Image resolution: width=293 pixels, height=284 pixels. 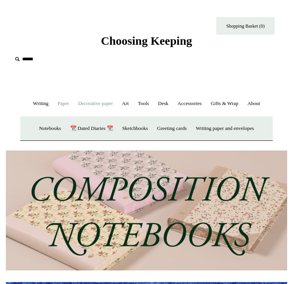 What do you see at coordinates (163, 104) in the screenshot?
I see `a: Desk` at bounding box center [163, 104].